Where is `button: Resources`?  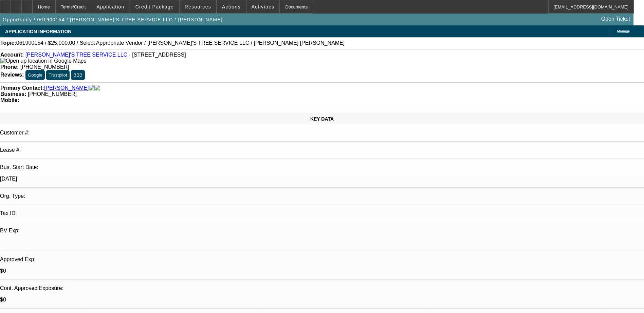 button: Resources is located at coordinates (198, 7).